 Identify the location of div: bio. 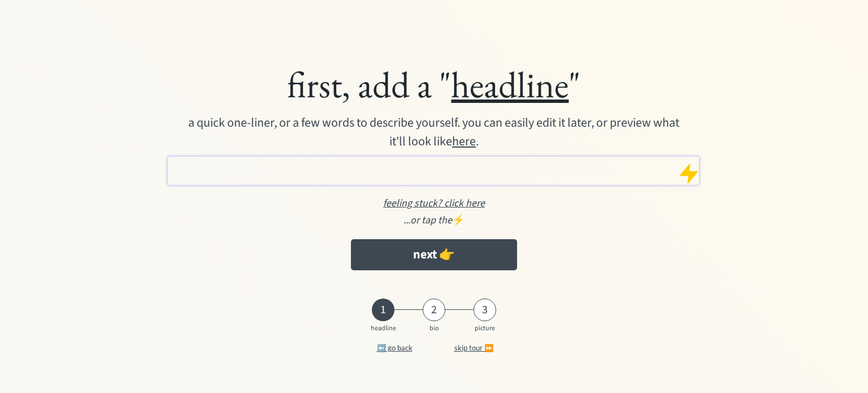
(434, 329).